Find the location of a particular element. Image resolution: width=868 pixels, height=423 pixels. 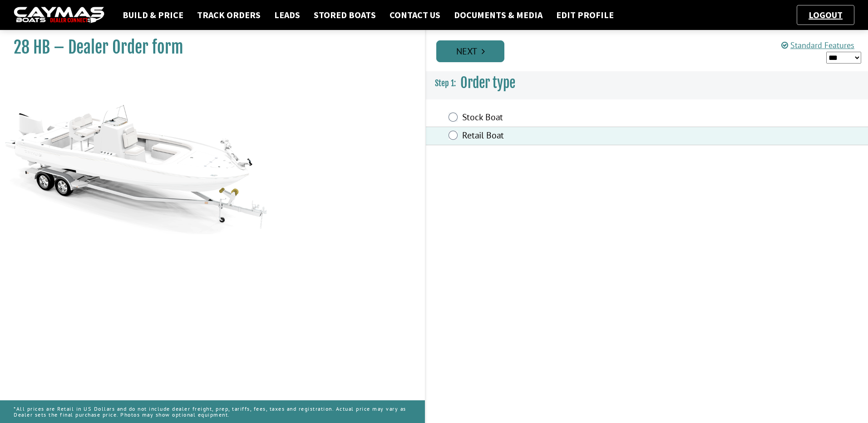

a: Contact Us is located at coordinates (415, 15).